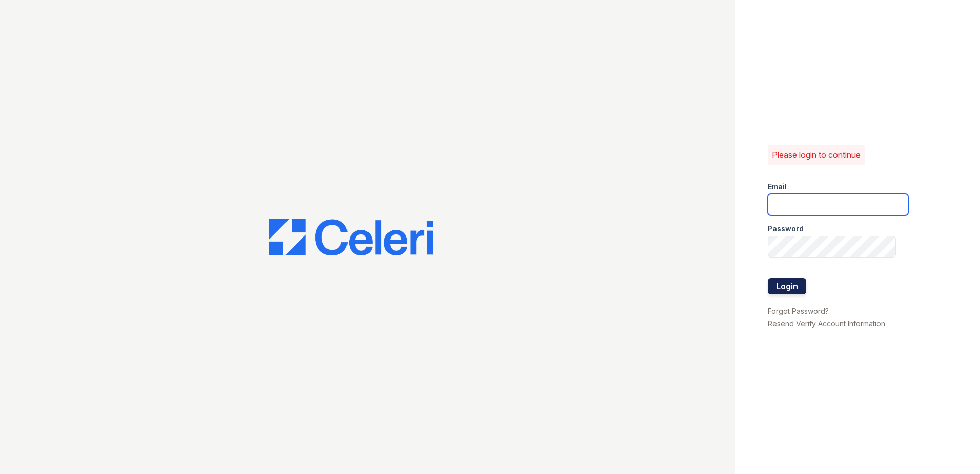 This screenshot has height=474, width=980. What do you see at coordinates (776, 187) in the screenshot?
I see `label: Email` at bounding box center [776, 187].